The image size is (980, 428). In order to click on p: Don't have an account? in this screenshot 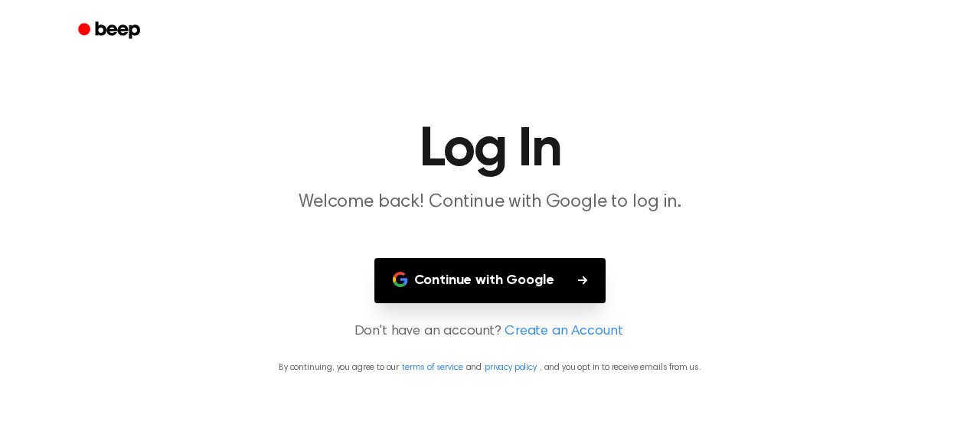, I will do `click(490, 331)`.